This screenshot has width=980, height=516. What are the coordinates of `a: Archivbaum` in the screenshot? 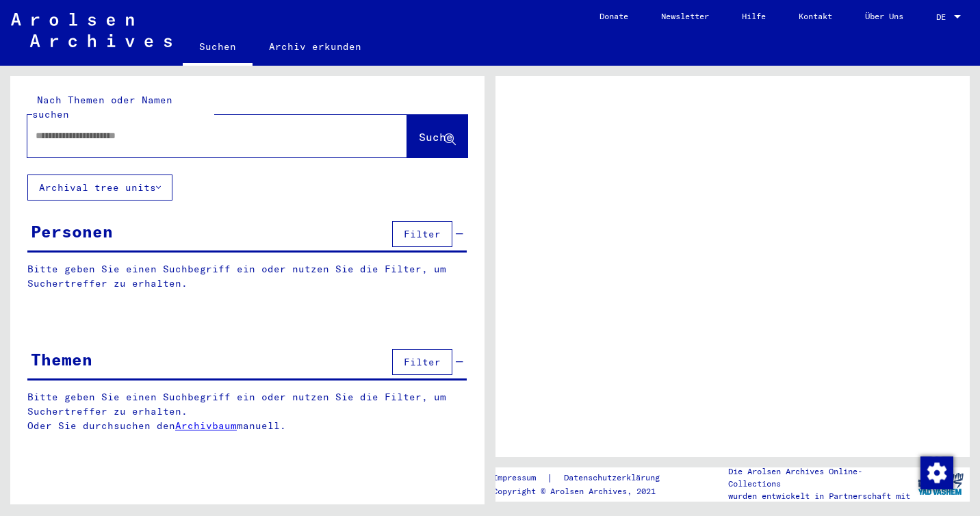 It's located at (206, 426).